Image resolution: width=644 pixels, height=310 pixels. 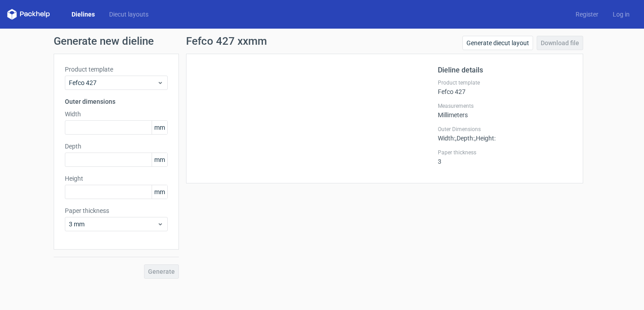 What do you see at coordinates (116, 114) in the screenshot?
I see `label: Width` at bounding box center [116, 114].